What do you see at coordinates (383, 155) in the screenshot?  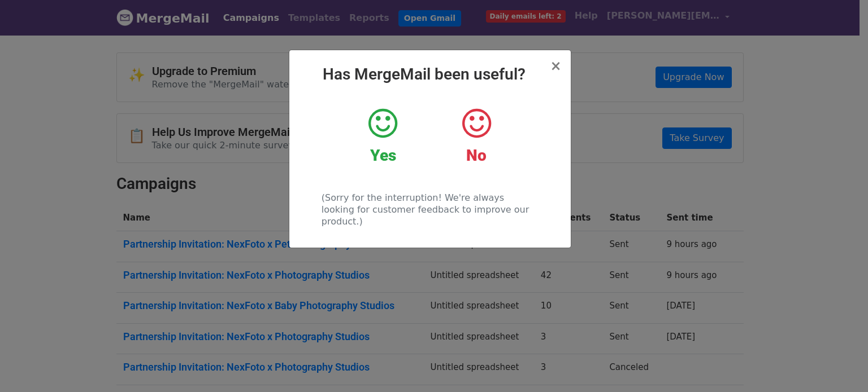 I see `strong: Yes` at bounding box center [383, 155].